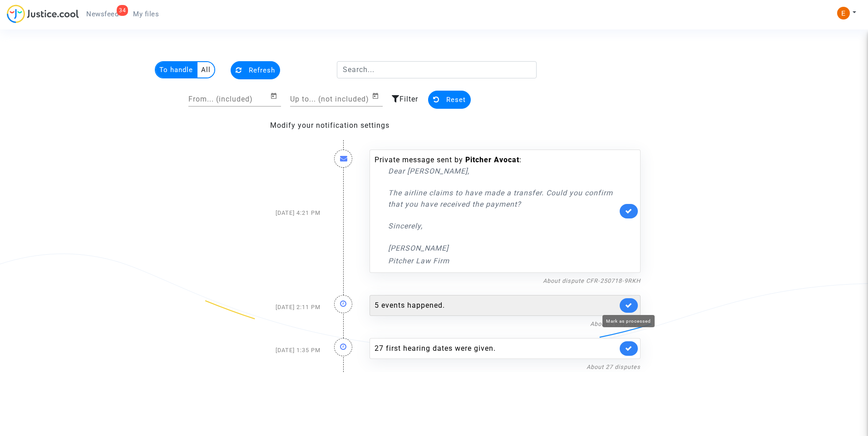 The image size is (868, 436). Describe the element at coordinates (436, 70) in the screenshot. I see `input: Search...` at that location.